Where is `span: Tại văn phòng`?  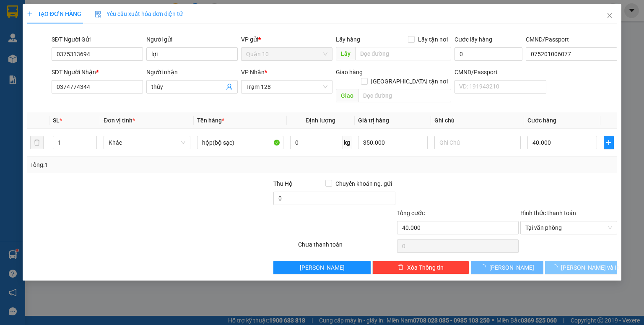
span: Tại văn phòng is located at coordinates (568, 228).